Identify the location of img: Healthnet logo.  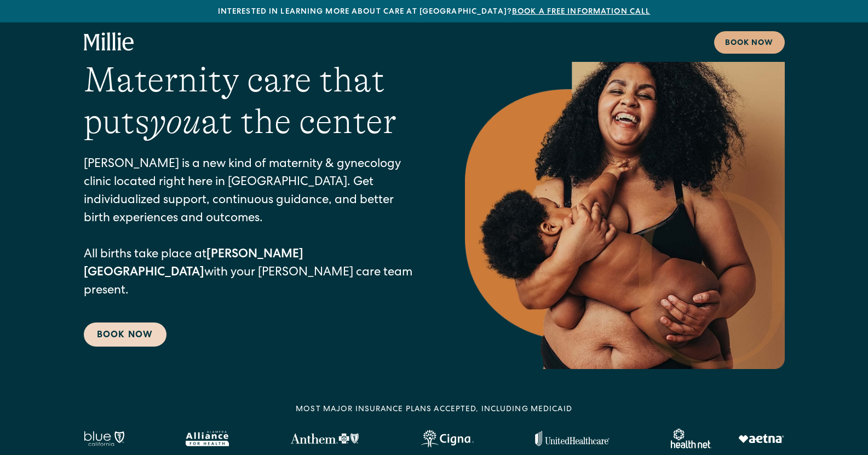
(691, 439).